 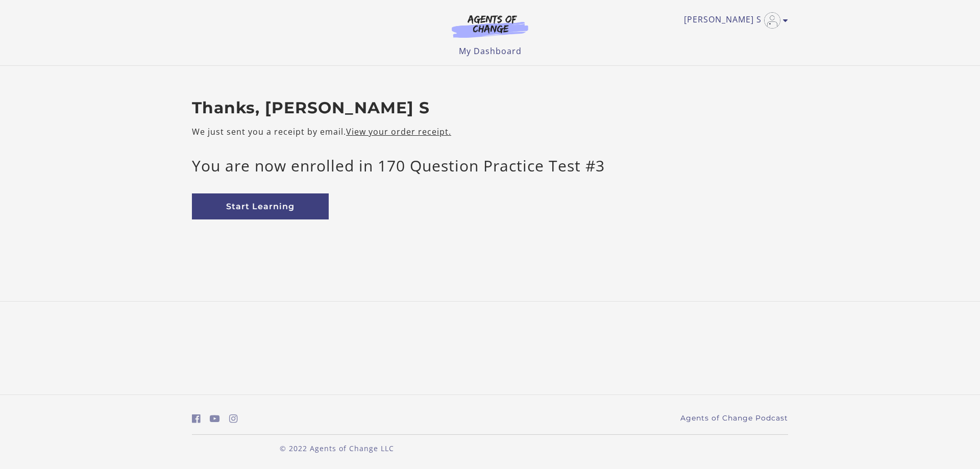 I want to click on a: Start Learning, so click(x=261, y=207).